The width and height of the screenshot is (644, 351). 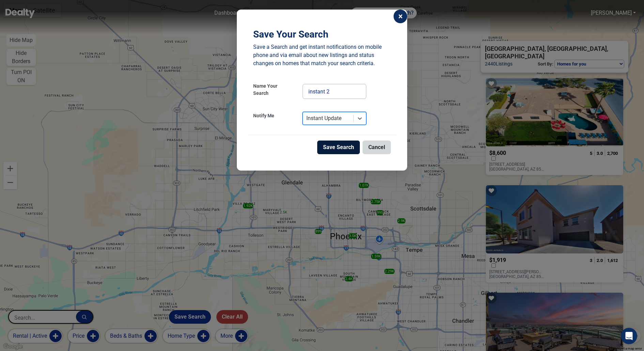 What do you see at coordinates (265, 89) in the screenshot?
I see `b: Name Your Search` at bounding box center [265, 89].